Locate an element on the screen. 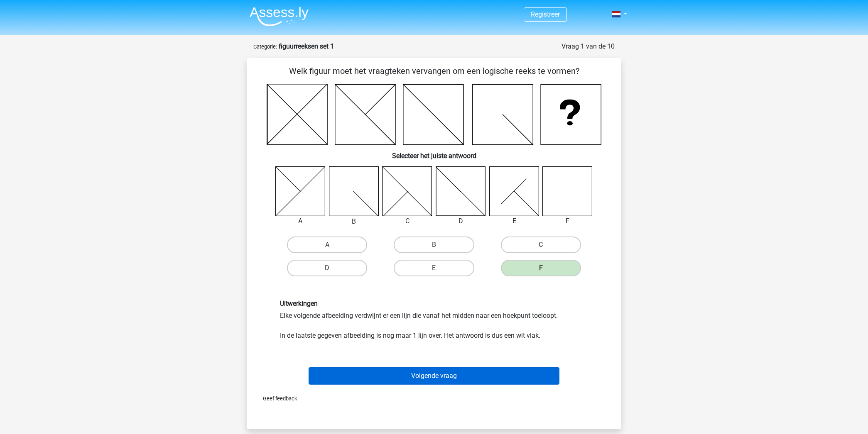  small: Categorie: is located at coordinates (265, 46).